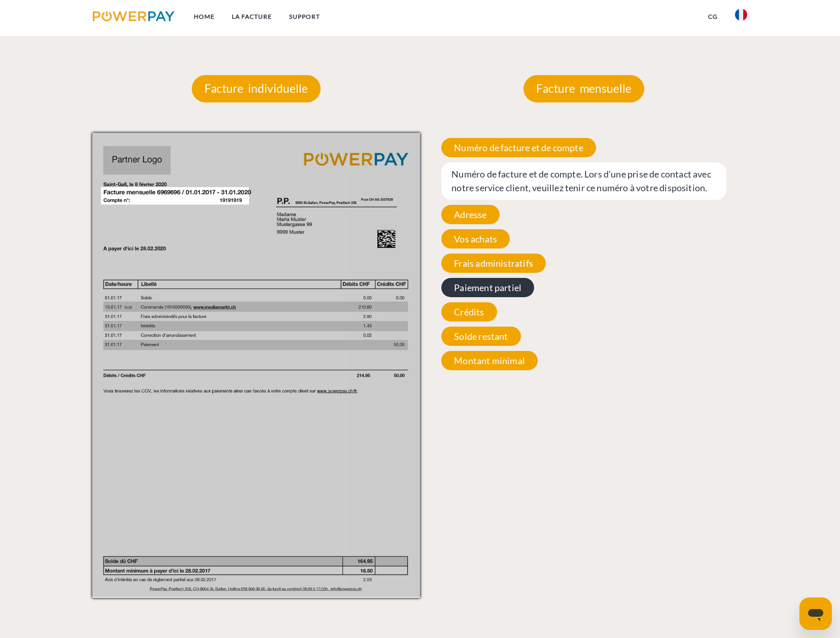 This screenshot has height=638, width=840. I want to click on img: fr, so click(741, 15).